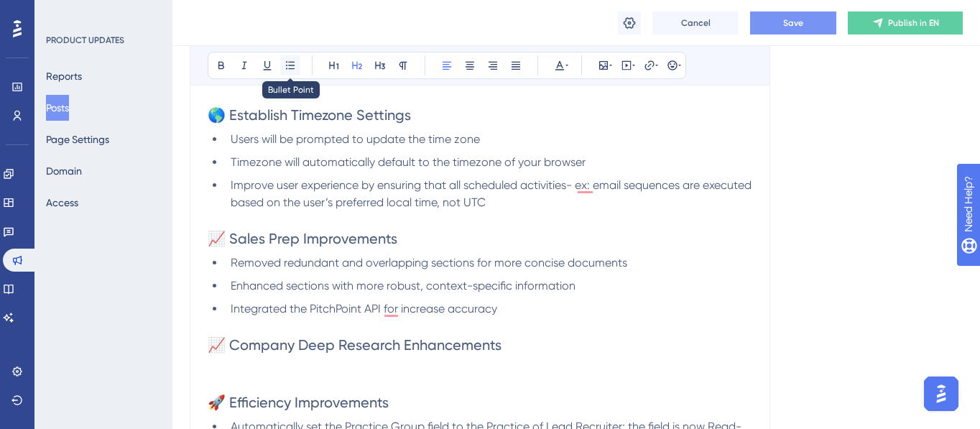 The height and width of the screenshot is (429, 980). Describe the element at coordinates (78, 139) in the screenshot. I see `button: Page Settings` at that location.